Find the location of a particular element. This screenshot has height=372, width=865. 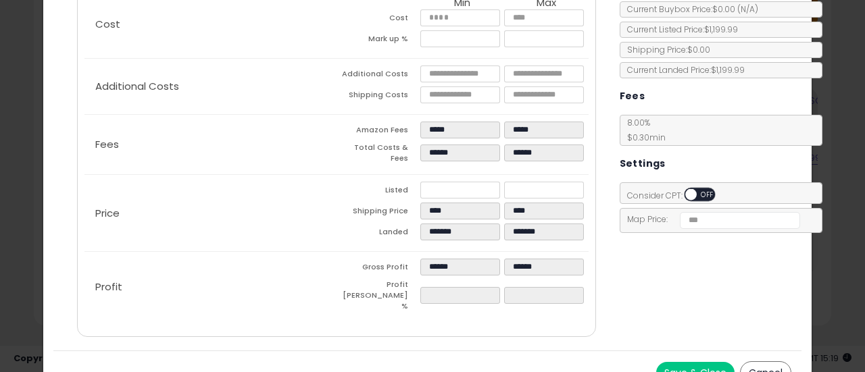

span: ( N/A ) is located at coordinates (747, 9).